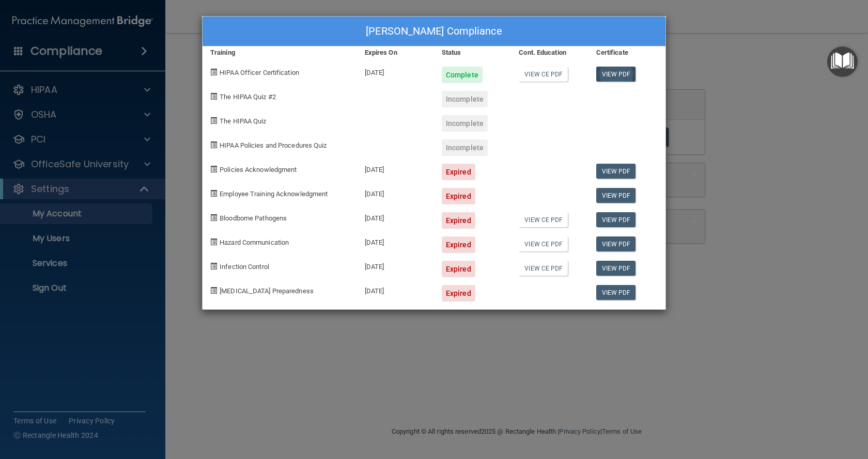 The height and width of the screenshot is (459, 868). I want to click on span: HIPAA Officer Certification, so click(259, 72).